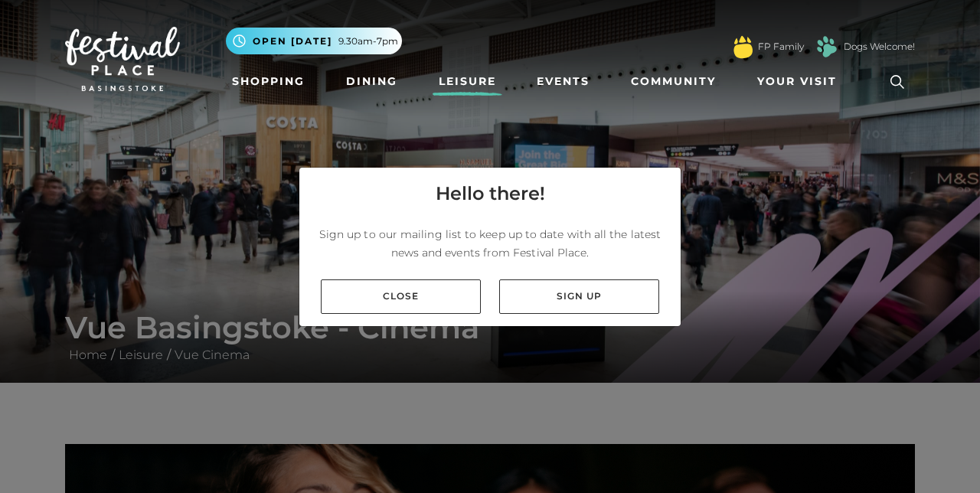 The width and height of the screenshot is (980, 493). What do you see at coordinates (490, 243) in the screenshot?
I see `p: Sign up to our mailing list to keep up to date with all the latest news and events from Festival ...` at bounding box center [490, 243].